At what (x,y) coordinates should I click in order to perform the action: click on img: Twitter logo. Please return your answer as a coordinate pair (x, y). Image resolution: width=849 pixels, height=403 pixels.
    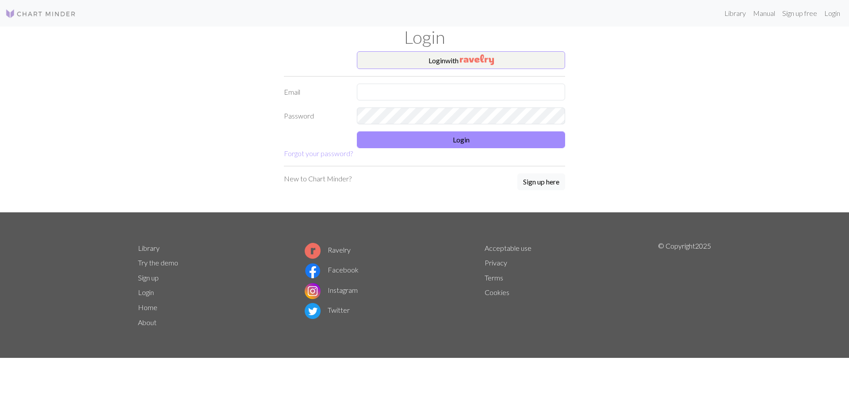
    Looking at the image, I should click on (313, 311).